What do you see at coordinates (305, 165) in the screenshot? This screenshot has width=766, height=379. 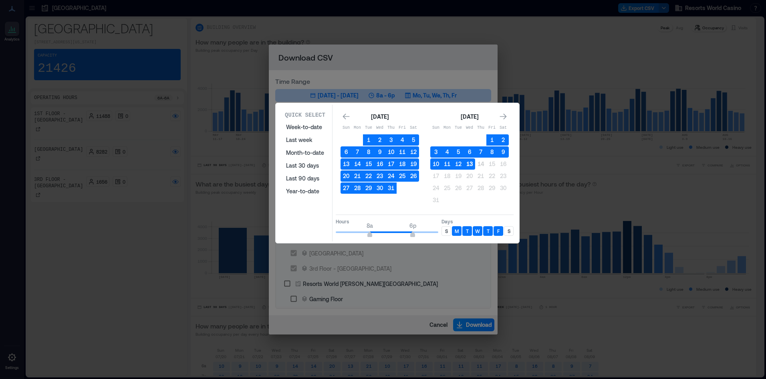 I see `button: Last 30 days` at bounding box center [305, 165].